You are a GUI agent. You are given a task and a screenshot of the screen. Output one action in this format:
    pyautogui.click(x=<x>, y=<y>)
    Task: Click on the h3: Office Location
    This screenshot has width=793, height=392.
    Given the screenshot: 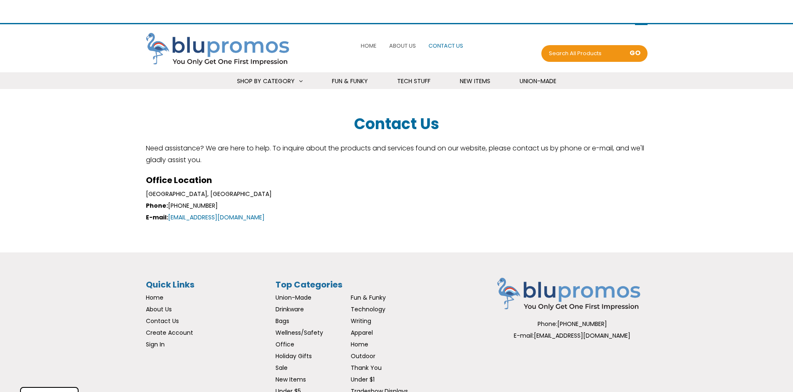 What is the action you would take?
    pyautogui.click(x=397, y=148)
    